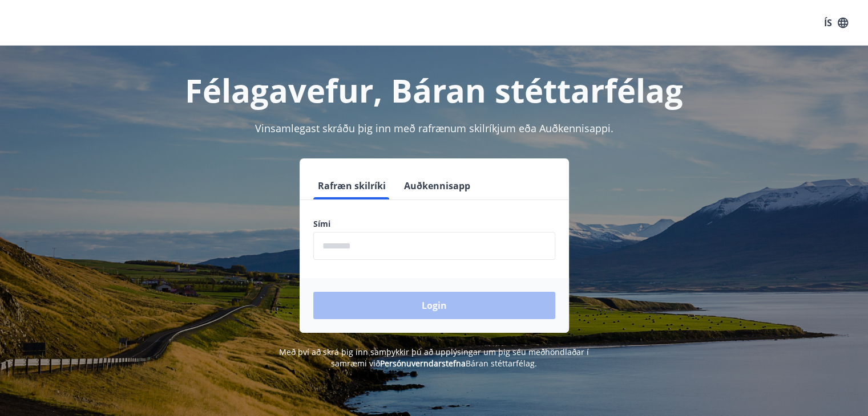 The width and height of the screenshot is (868, 416). Describe the element at coordinates (433, 358) in the screenshot. I see `span: Með því að skrá þig inn samþykkir þú að upplýsingar um þig séu meðhöndlaðar í samræmi við Báran s...` at that location.